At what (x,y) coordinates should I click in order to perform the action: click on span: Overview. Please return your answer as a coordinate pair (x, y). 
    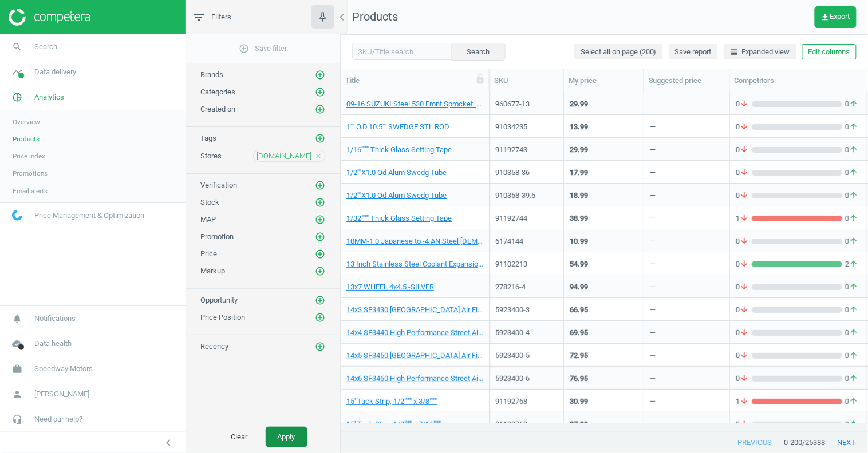
    Looking at the image, I should click on (26, 122).